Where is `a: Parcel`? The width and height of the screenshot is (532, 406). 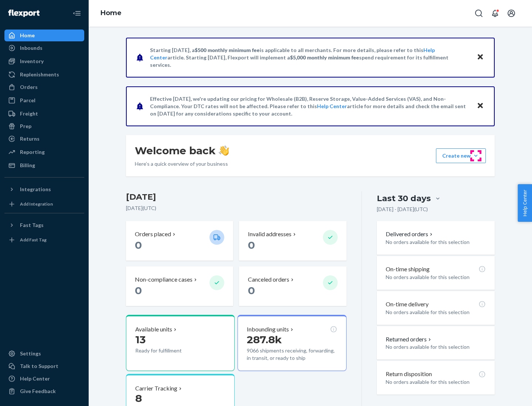
a: Parcel is located at coordinates (44, 101).